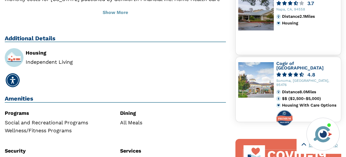  What do you see at coordinates (323, 134) in the screenshot?
I see `img: avatar` at bounding box center [323, 134].